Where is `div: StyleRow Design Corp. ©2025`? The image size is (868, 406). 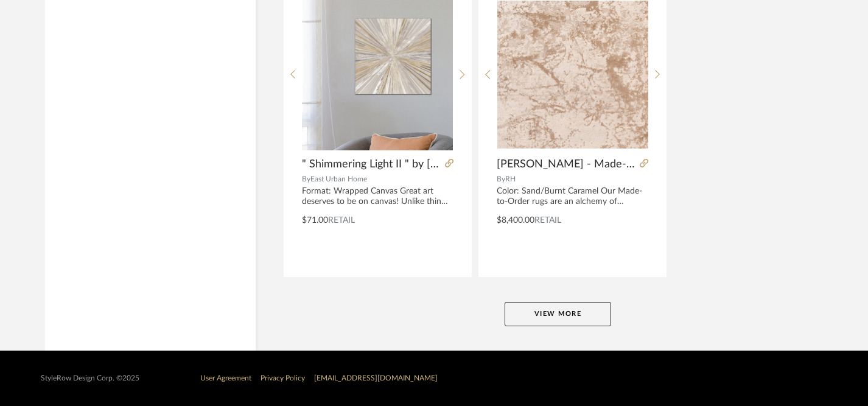 div: StyleRow Design Corp. ©2025 is located at coordinates (90, 379).